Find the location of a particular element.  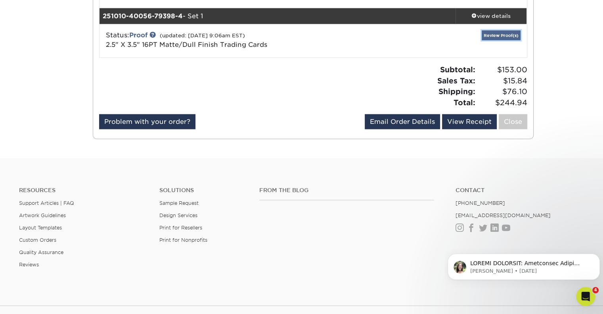

h4: Contact is located at coordinates (520, 190).